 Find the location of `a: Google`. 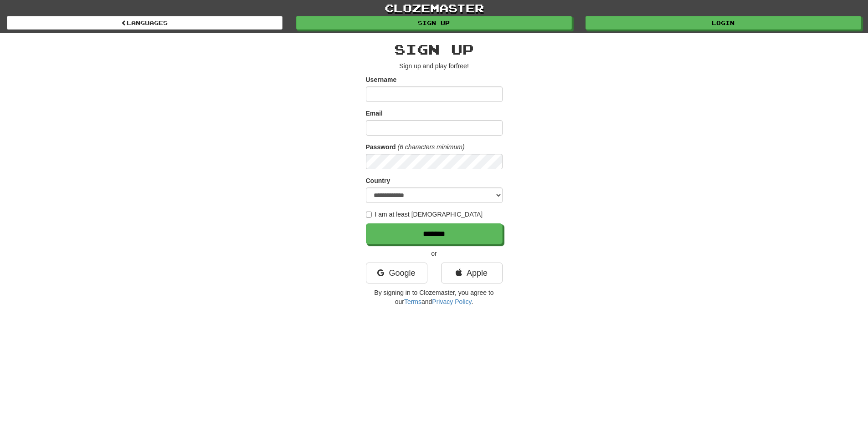

a: Google is located at coordinates (396, 274).